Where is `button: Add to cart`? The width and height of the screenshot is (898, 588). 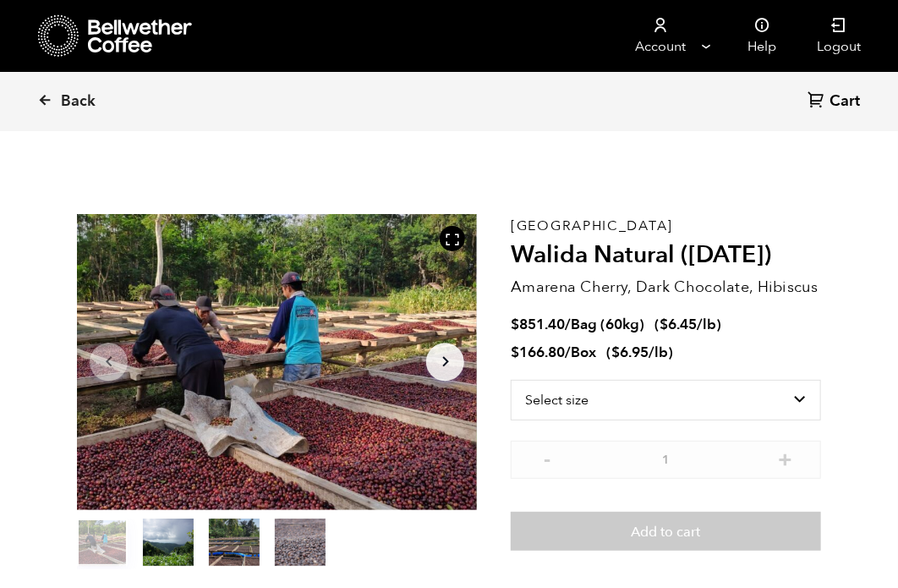
button: Add to cart is located at coordinates (666, 531).